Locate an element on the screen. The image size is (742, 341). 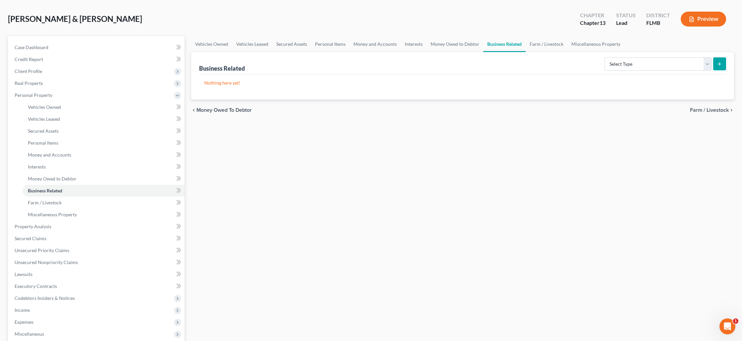
span: Money and Accounts is located at coordinates (49, 154).